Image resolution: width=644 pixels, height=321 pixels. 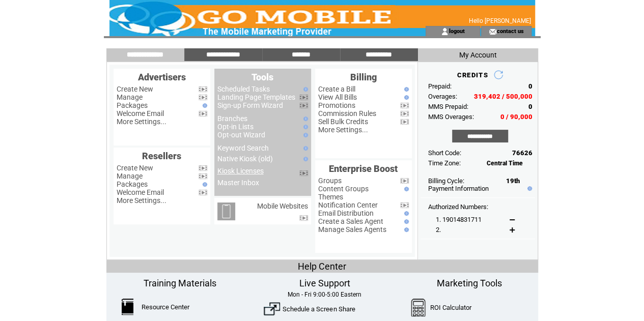 I want to click on a: Sell Bulk Credits, so click(x=343, y=122).